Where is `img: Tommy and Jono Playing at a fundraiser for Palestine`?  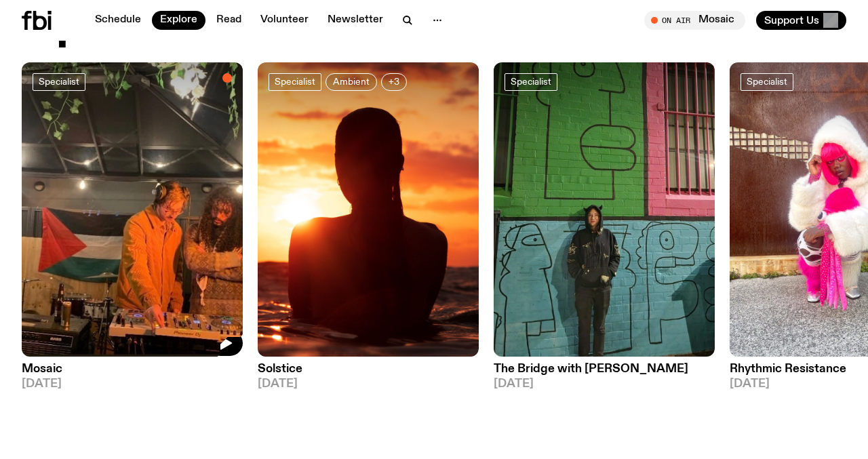
img: Tommy and Jono Playing at a fundraiser for Palestine is located at coordinates (132, 209).